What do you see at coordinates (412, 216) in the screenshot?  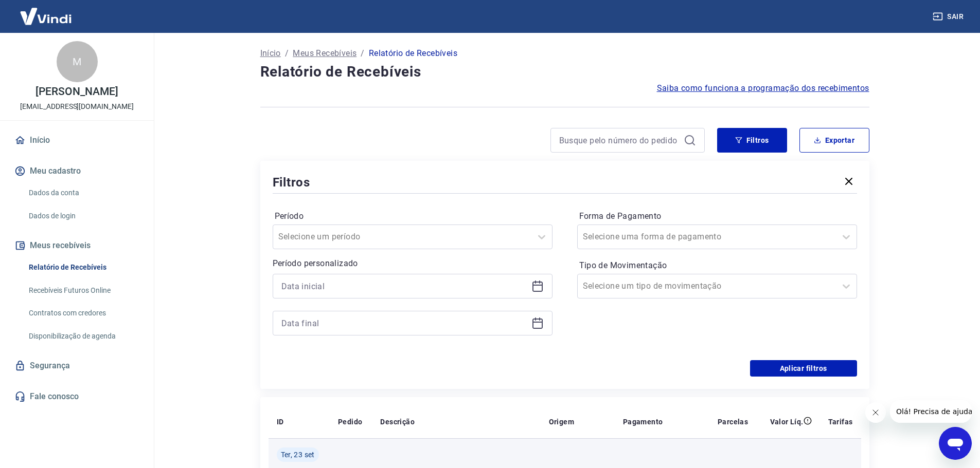 I see `label: Período` at bounding box center [412, 216].